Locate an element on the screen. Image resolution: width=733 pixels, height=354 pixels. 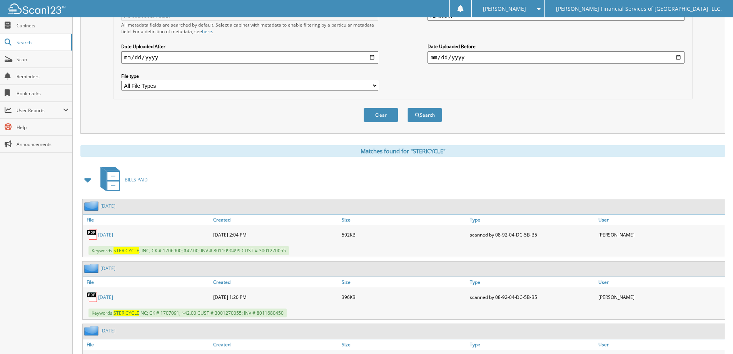
span: Cabinets is located at coordinates (42, 25).